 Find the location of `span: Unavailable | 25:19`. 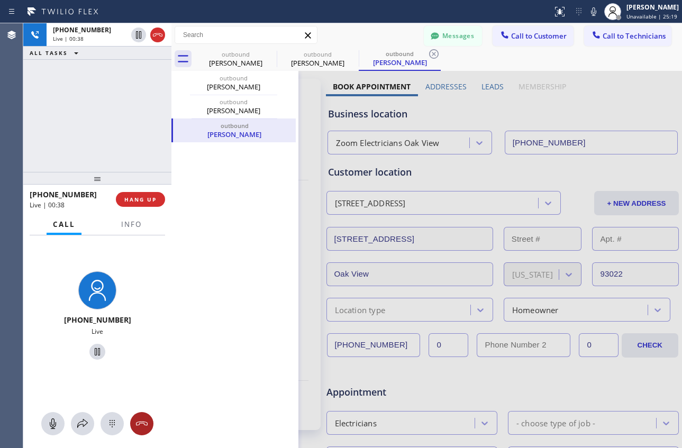

span: Unavailable | 25:19 is located at coordinates (652, 16).